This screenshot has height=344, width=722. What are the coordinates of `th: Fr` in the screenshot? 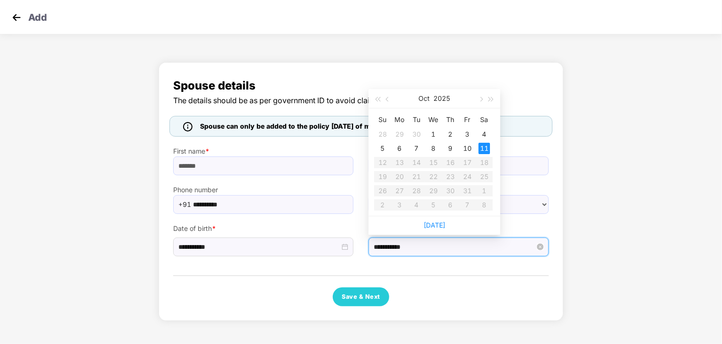 It's located at (468, 120).